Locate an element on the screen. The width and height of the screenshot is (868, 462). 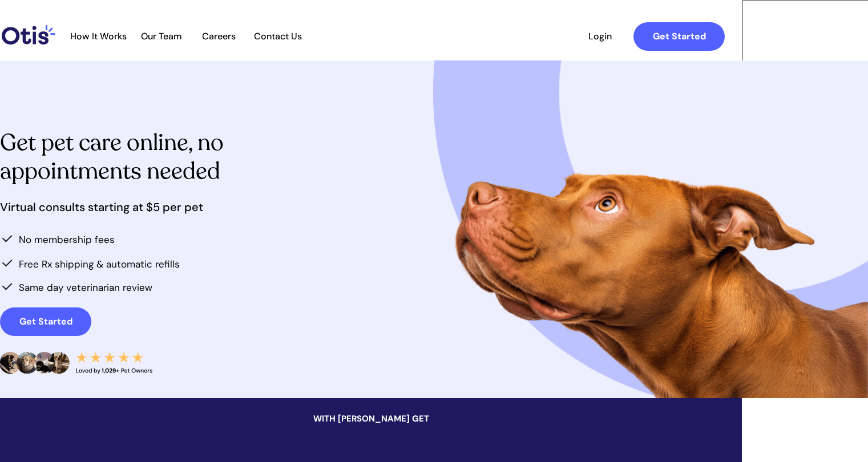
span: Contact Us is located at coordinates (277, 36).